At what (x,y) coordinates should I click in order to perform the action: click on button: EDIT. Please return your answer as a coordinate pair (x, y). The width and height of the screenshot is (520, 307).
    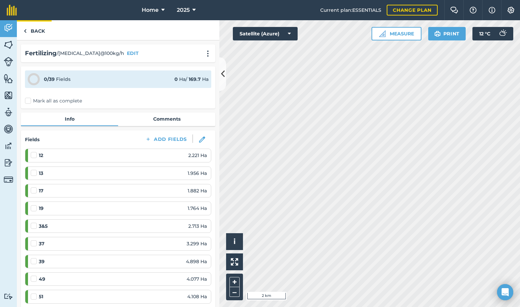
    Looking at the image, I should click on (133, 53).